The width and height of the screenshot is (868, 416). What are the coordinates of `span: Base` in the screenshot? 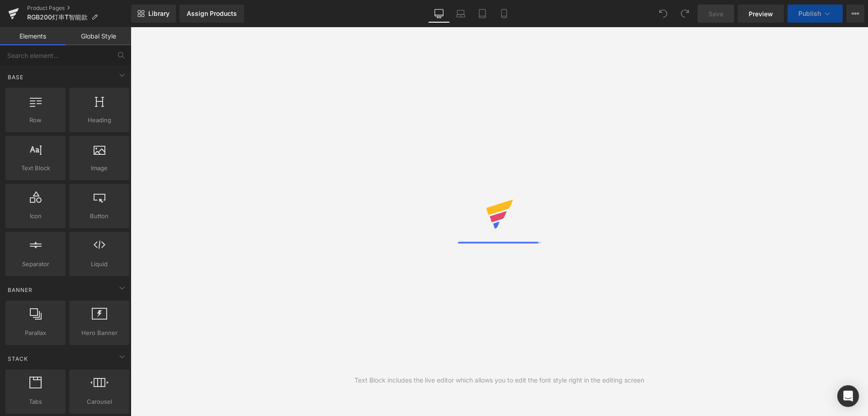 It's located at (16, 77).